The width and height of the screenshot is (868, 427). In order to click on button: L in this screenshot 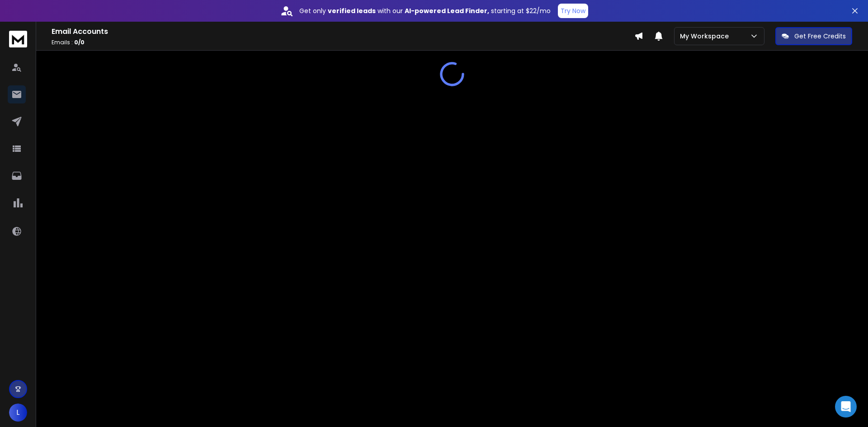, I will do `click(18, 412)`.